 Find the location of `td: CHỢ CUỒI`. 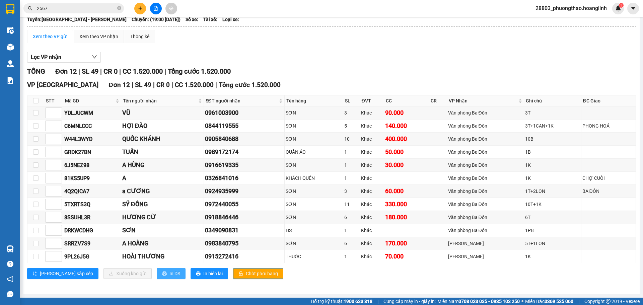

td: CHỢ CUỒI is located at coordinates (608, 178).